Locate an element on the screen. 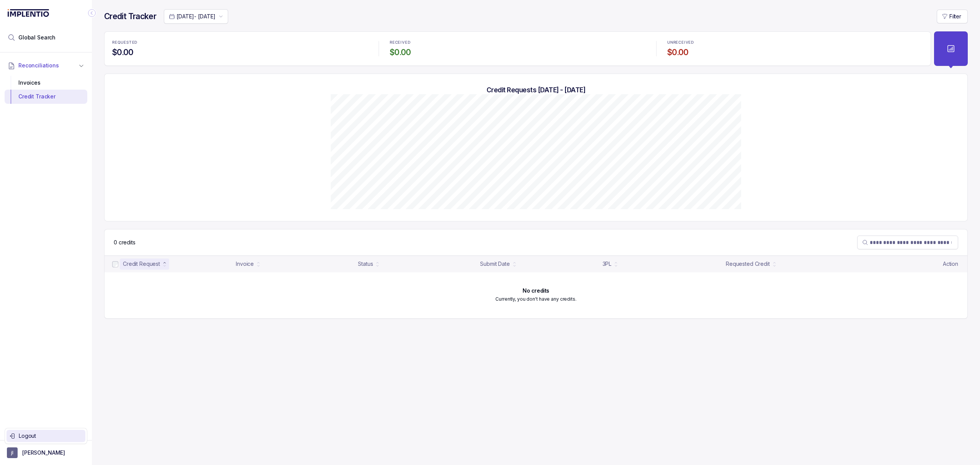 The width and height of the screenshot is (980, 465). div: Credit Request is located at coordinates (141, 264).